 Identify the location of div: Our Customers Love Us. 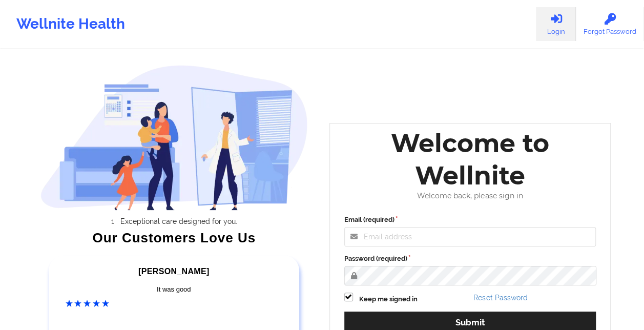
(174, 237).